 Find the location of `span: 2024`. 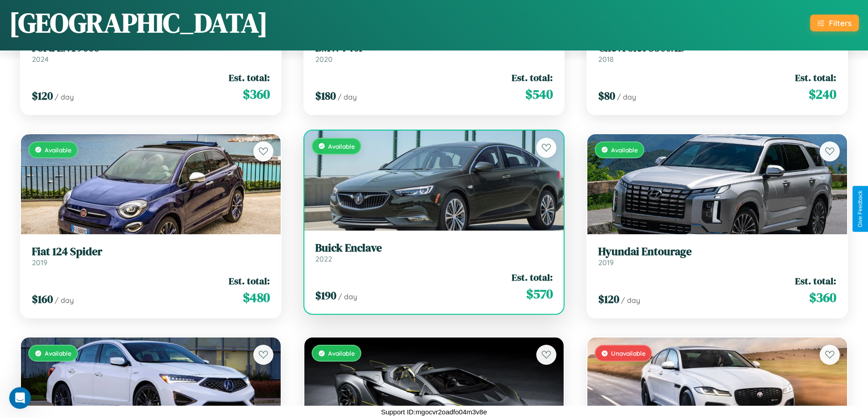

span: 2024 is located at coordinates (40, 59).